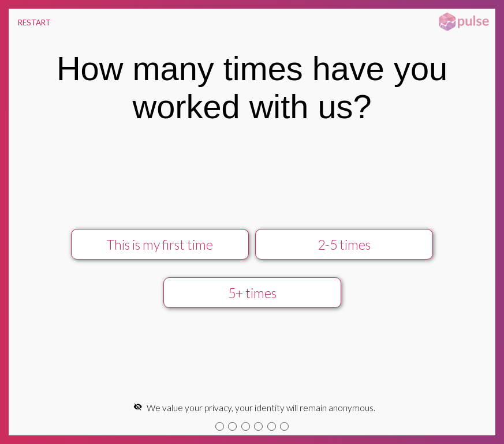 This screenshot has height=444, width=504. I want to click on div: This is my first time, so click(159, 245).